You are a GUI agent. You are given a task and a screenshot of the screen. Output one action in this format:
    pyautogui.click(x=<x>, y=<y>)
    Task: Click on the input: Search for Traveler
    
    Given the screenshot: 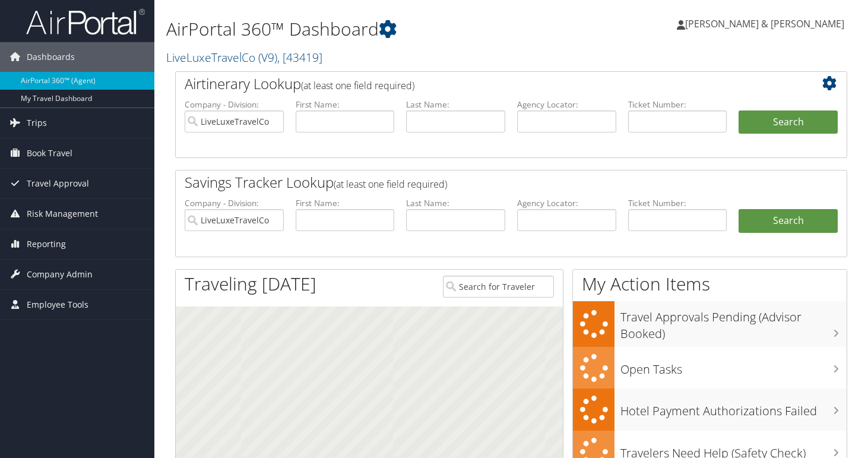 What is the action you would take?
    pyautogui.click(x=498, y=286)
    